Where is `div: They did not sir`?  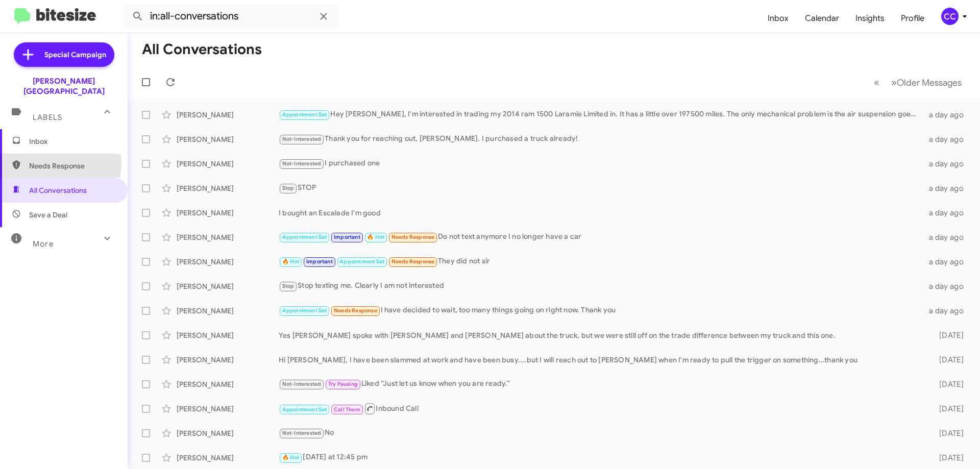 div: They did not sir is located at coordinates (601, 262).